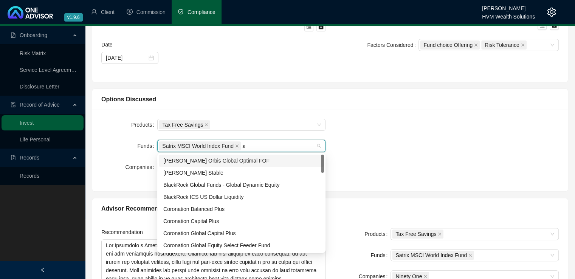 The height and width of the screenshot is (279, 575). What do you see at coordinates (126, 58) in the screenshot?
I see `input: Select date` at bounding box center [126, 58].